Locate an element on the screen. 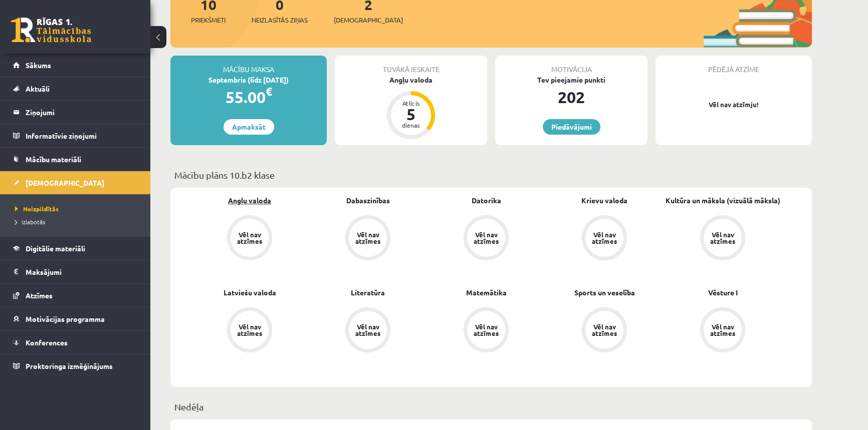  div: Mācību maksa is located at coordinates (248, 65).